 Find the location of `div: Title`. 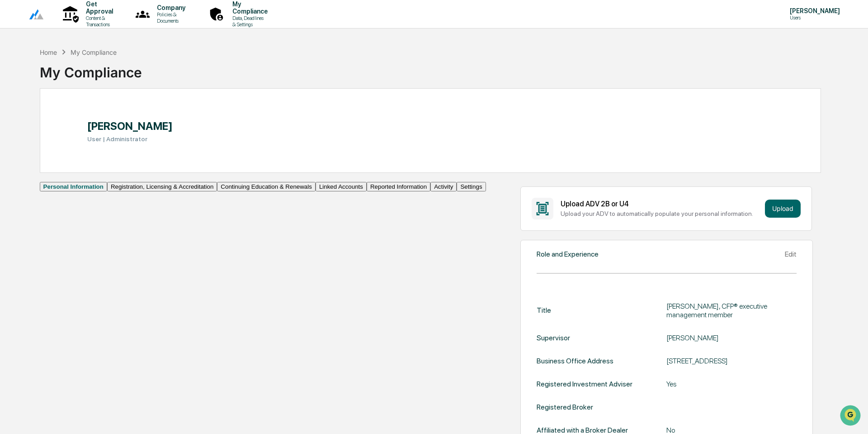

div: Title is located at coordinates (544, 311).